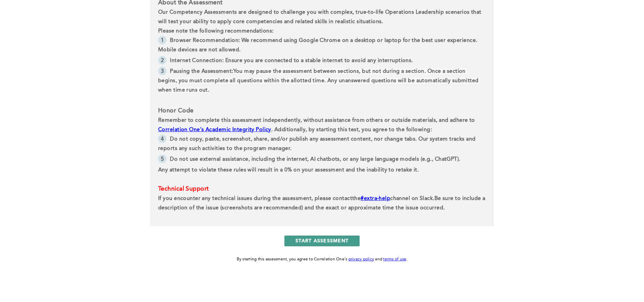  I want to click on span: Technical Support, so click(183, 189).